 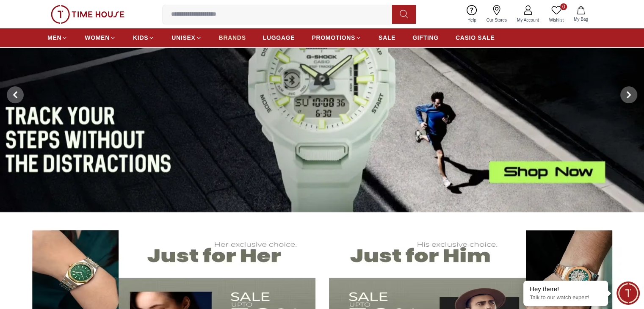 I want to click on span: UNISEX, so click(x=183, y=38).